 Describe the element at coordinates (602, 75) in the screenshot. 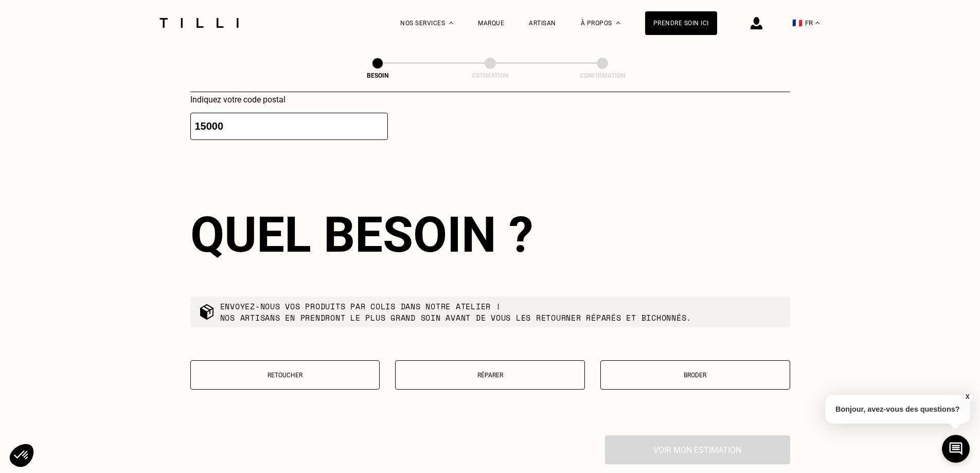

I see `div: Confirmation` at that location.